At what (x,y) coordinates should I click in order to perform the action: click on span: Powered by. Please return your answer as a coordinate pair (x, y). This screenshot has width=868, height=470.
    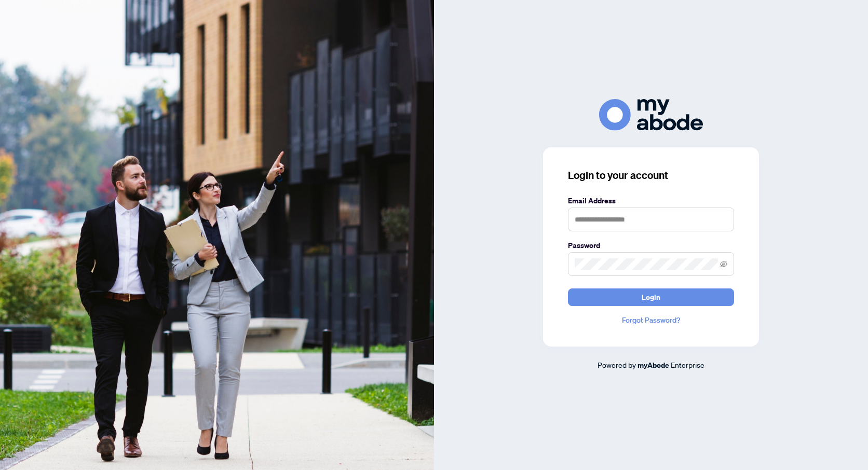
    Looking at the image, I should click on (616, 365).